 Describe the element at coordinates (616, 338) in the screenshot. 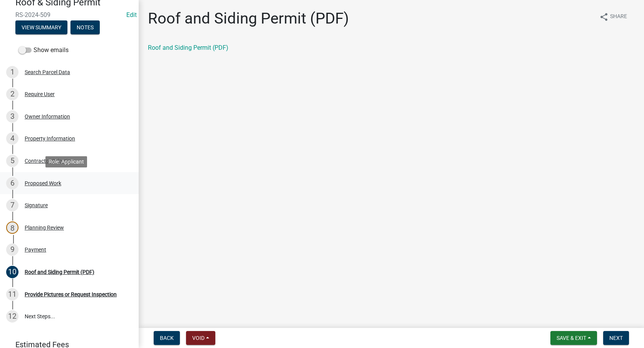

I see `button: Next` at that location.